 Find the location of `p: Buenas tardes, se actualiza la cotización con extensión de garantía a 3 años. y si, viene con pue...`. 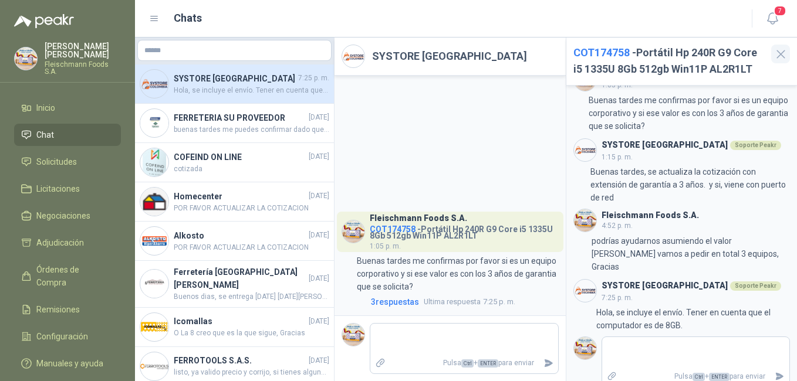

p: Buenas tardes, se actualiza la cotización con extensión de garantía a 3 años. y si, viene con pue... is located at coordinates (690, 185).